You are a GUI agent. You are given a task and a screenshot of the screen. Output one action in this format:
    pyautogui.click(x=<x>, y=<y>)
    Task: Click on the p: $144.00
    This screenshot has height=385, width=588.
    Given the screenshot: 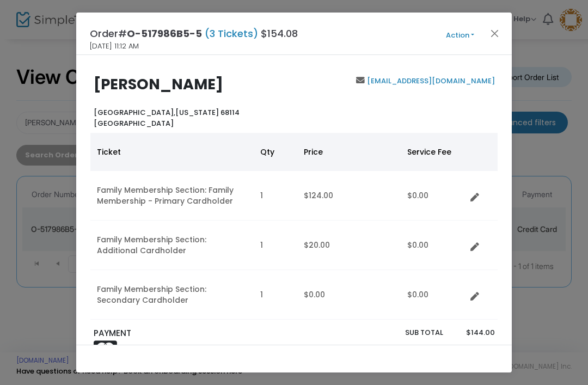 What is the action you would take?
    pyautogui.click(x=473, y=332)
    